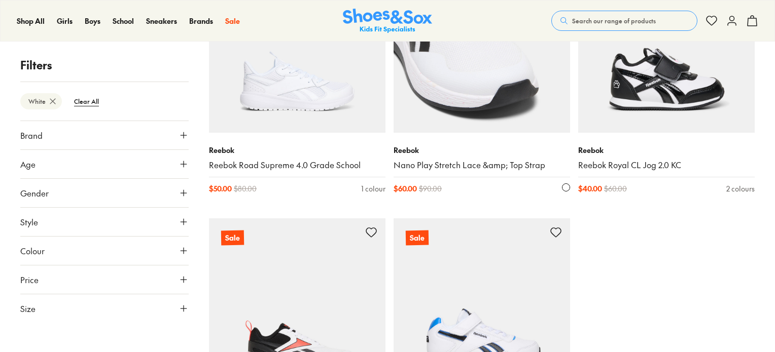 This screenshot has width=775, height=352. I want to click on a: Shoes & Sox, so click(387, 21).